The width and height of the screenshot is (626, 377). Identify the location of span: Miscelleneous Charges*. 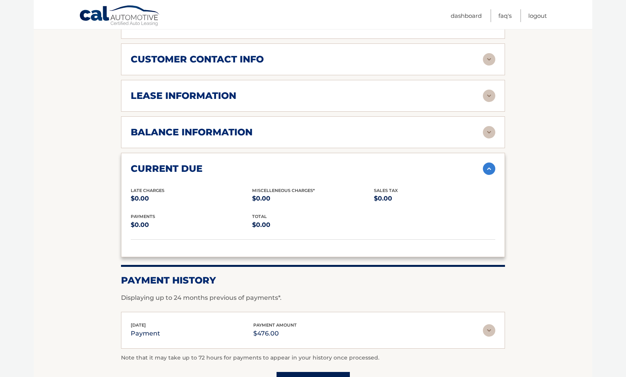
(284, 190).